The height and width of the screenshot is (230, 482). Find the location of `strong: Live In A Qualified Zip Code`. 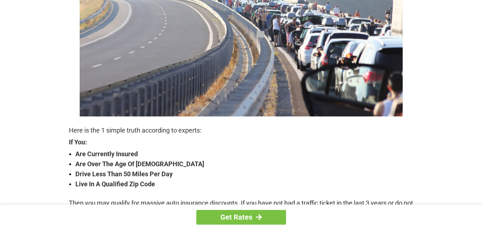

strong: Live In A Qualified Zip Code is located at coordinates (244, 185).